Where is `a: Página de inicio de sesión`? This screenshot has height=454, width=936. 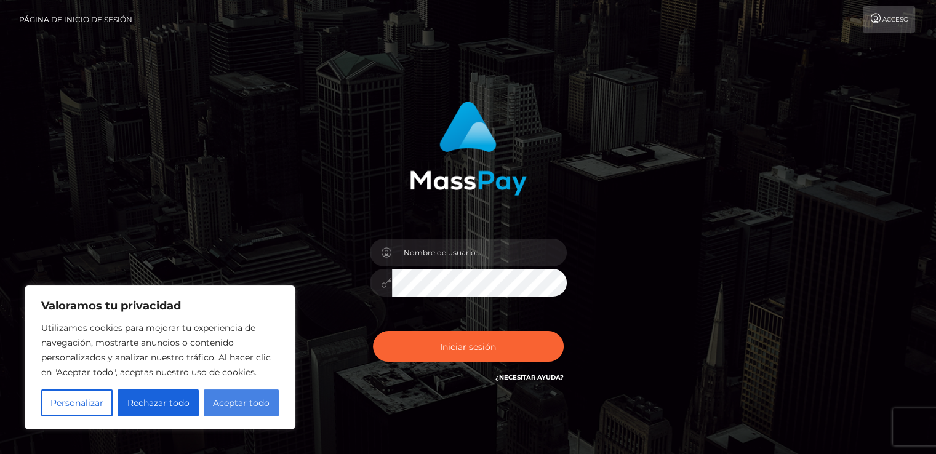 a: Página de inicio de sesión is located at coordinates (76, 19).